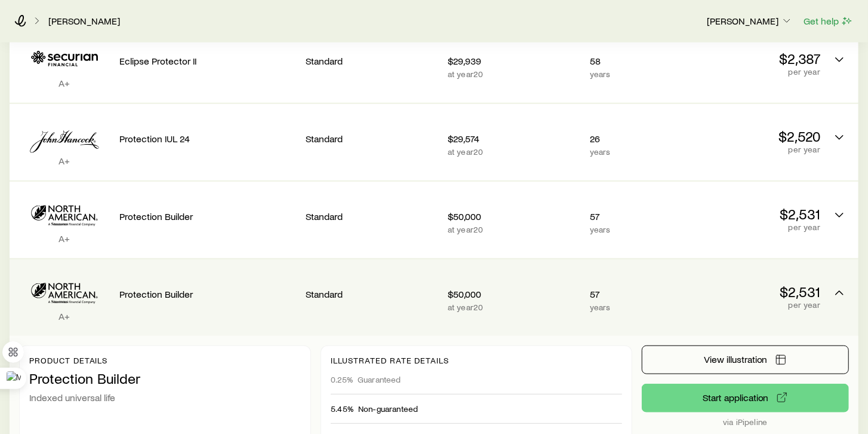 The image size is (868, 434). I want to click on button: Get help, so click(827, 21).